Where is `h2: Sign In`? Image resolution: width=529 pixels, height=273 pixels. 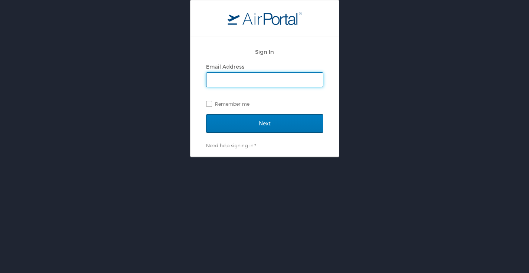
h2: Sign In is located at coordinates (265, 52).